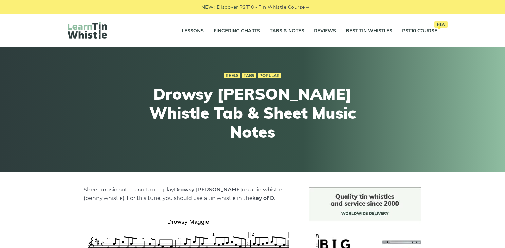 This screenshot has width=505, height=248. I want to click on span: New, so click(440, 25).